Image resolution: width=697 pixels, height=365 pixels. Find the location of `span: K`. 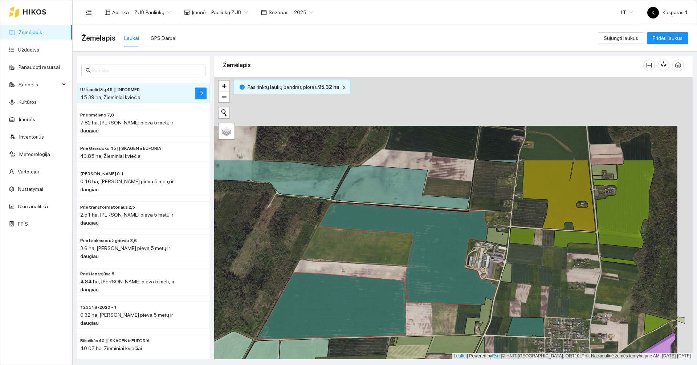

span: K is located at coordinates (653, 13).